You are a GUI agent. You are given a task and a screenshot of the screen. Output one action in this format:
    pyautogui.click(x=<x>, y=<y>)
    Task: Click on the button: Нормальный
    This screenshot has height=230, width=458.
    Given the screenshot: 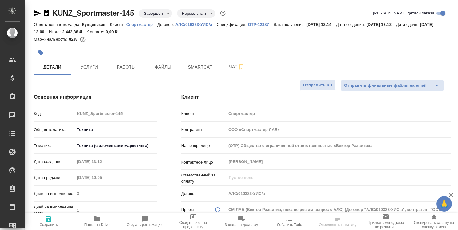 What is the action you would take?
    pyautogui.click(x=194, y=13)
    